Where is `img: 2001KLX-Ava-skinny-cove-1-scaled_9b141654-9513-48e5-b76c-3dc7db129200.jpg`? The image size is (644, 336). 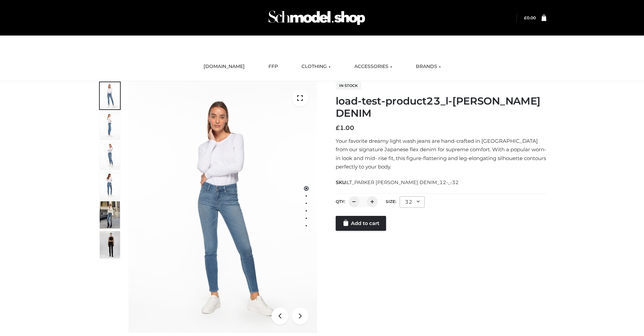
img: 2001KLX-Ava-skinny-cove-1-scaled_9b141654-9513-48e5-b76c-3dc7db129200.jpg is located at coordinates (110, 96).